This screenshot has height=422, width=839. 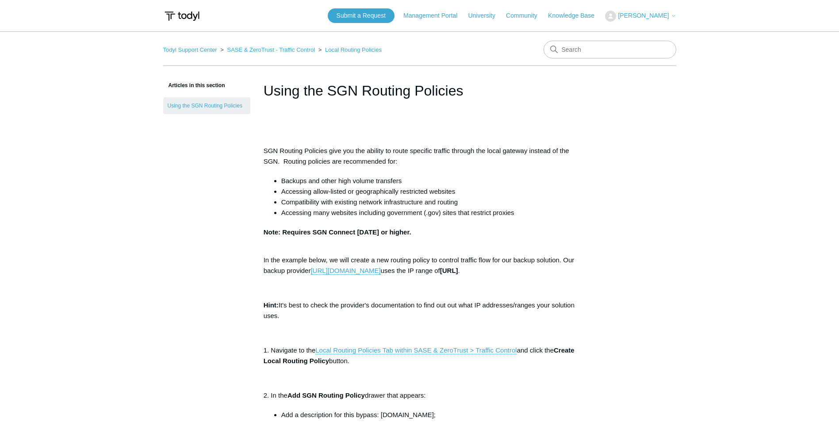 I want to click on span: In the example below, we will create a new routing policy to control traffic flow for our backup ..., so click(x=419, y=265).